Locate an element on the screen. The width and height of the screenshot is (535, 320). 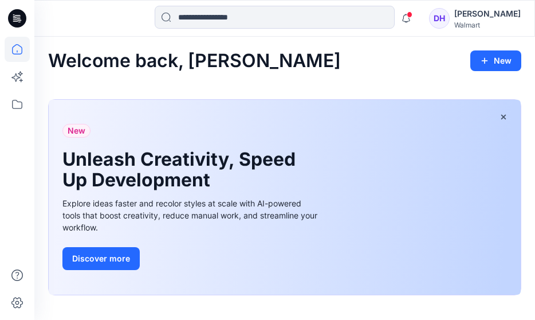
a: Discover more is located at coordinates (191, 258).